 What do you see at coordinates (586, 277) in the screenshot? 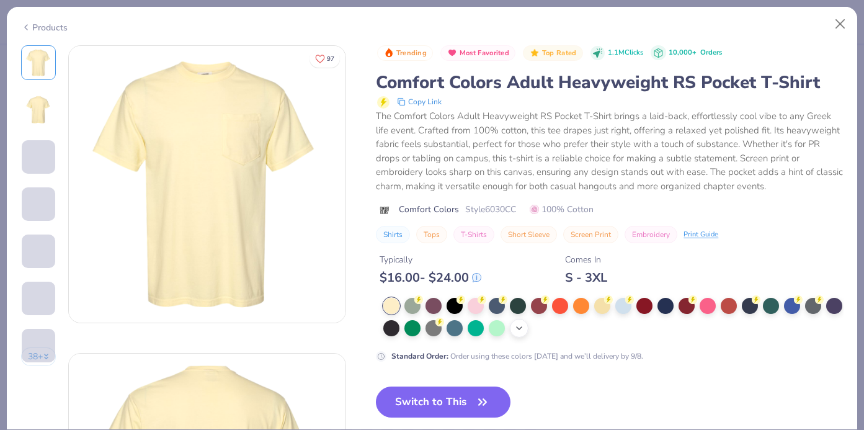
I see `div: S - 3XL` at bounding box center [586, 277].